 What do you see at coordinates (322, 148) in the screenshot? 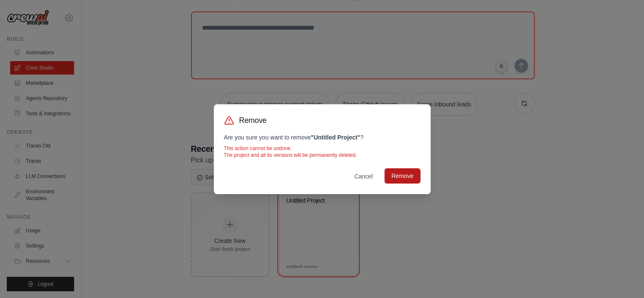
I see `p: This action cannot be undone.` at bounding box center [322, 148].